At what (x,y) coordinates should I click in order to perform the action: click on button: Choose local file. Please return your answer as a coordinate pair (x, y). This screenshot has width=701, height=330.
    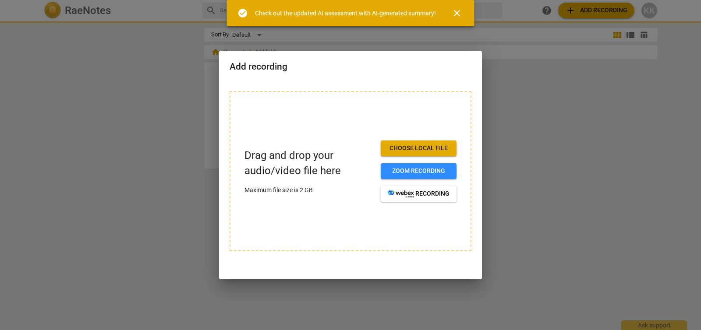
    Looking at the image, I should click on (419, 149).